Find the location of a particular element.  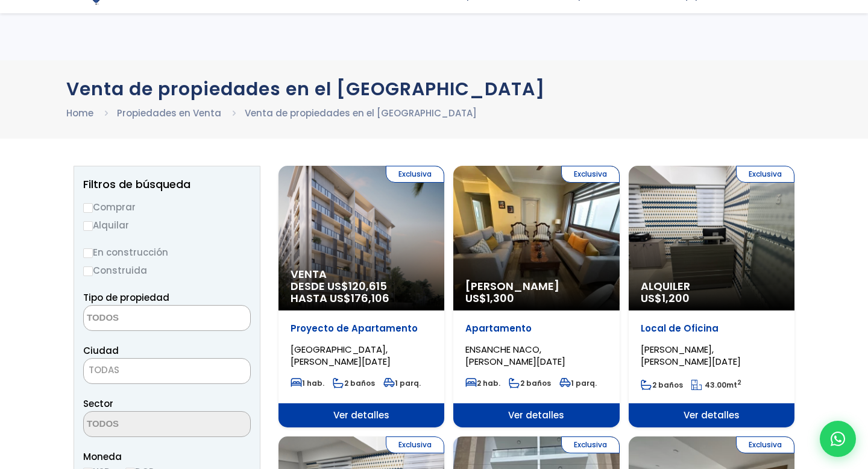

p: Apartamento is located at coordinates (536, 329).